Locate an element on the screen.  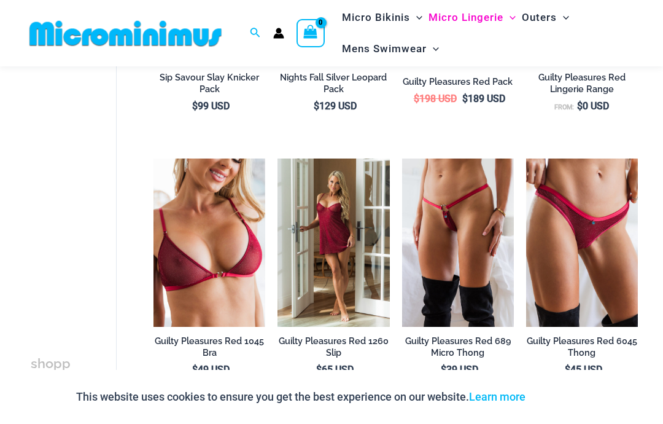
a: View Shopping Cart, empty is located at coordinates (311, 33).